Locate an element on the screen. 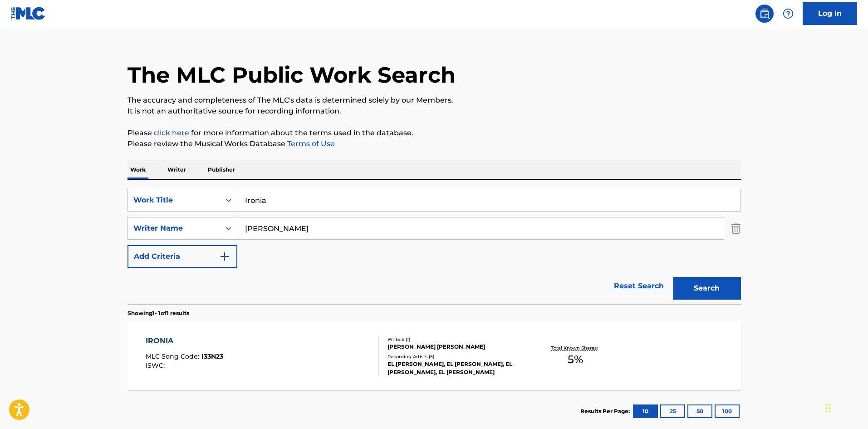 Image resolution: width=868 pixels, height=429 pixels. p: Please review the Musical Works Database is located at coordinates (434, 144).